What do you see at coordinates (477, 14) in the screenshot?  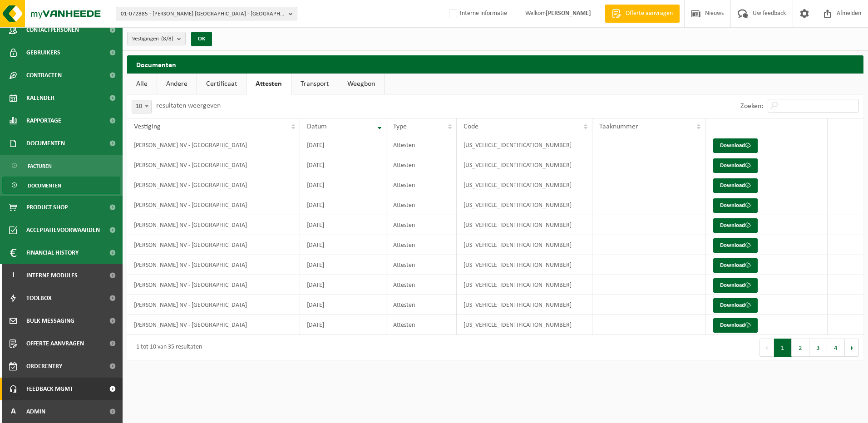 I see `label: Interne informatie` at bounding box center [477, 14].